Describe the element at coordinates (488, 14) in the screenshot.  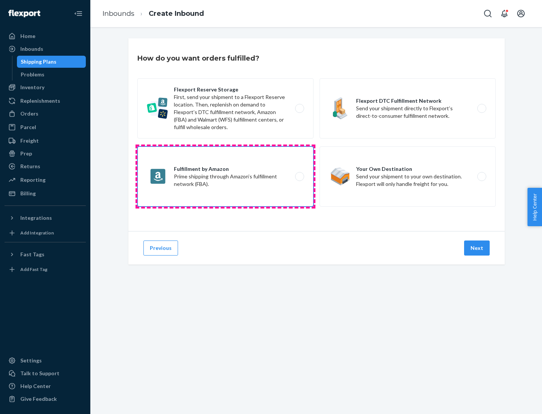
I see `button: Open Search Box` at that location.